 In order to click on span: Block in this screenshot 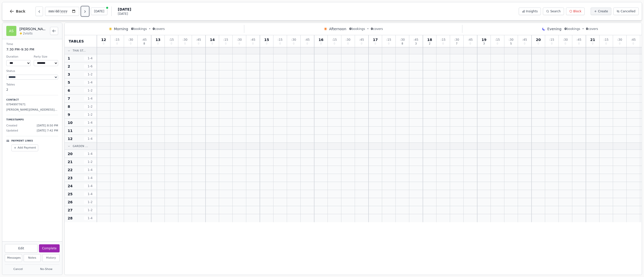, I will do `click(577, 11)`.